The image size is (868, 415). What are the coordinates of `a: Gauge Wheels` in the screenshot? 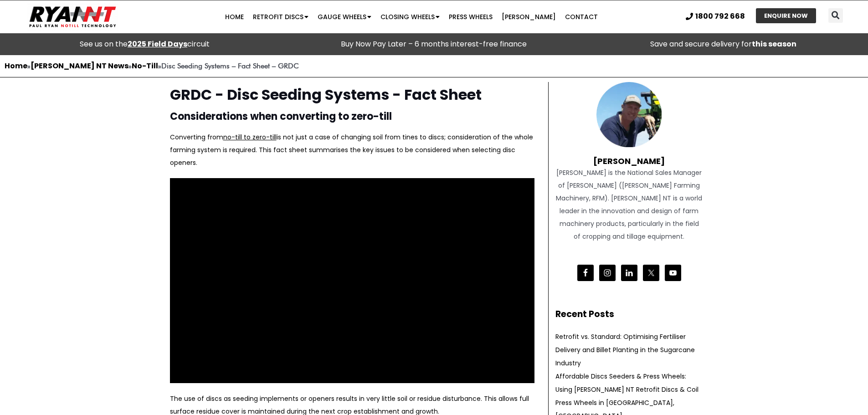 It's located at (344, 17).